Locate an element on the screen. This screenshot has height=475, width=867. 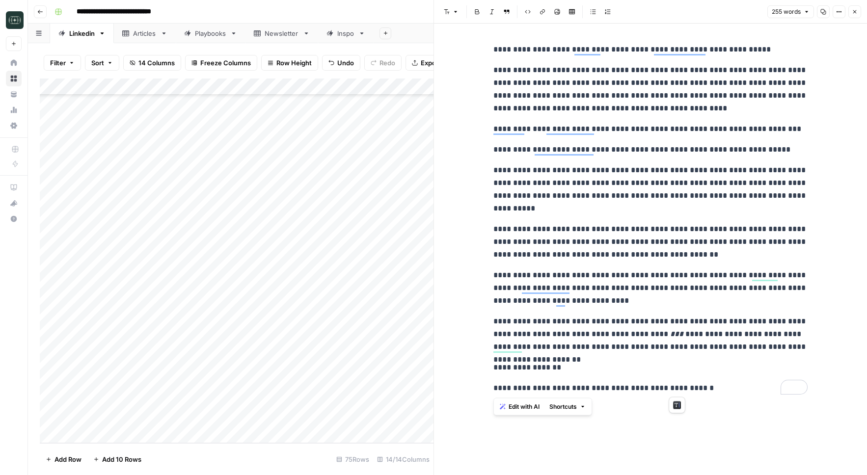
button: Workspace: Catalyst is located at coordinates (14, 20).